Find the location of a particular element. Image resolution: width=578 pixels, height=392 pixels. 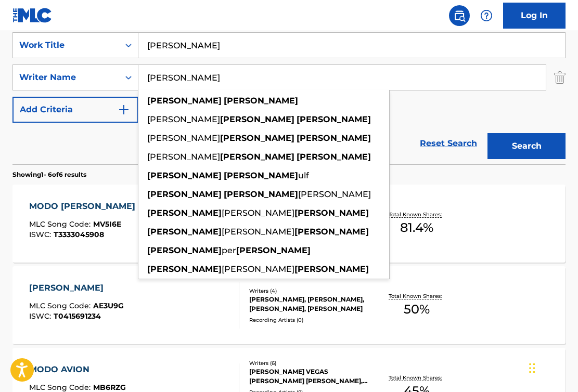

form: Search Form is located at coordinates (288, 98).